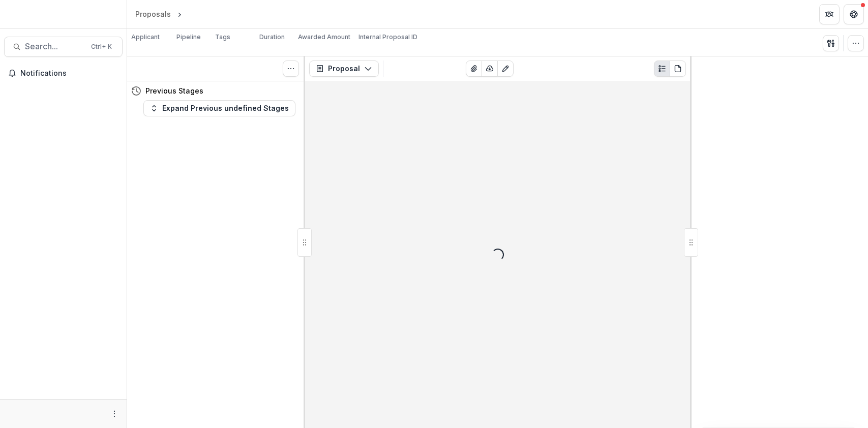 This screenshot has width=868, height=428. I want to click on button: Edit as form, so click(505, 69).